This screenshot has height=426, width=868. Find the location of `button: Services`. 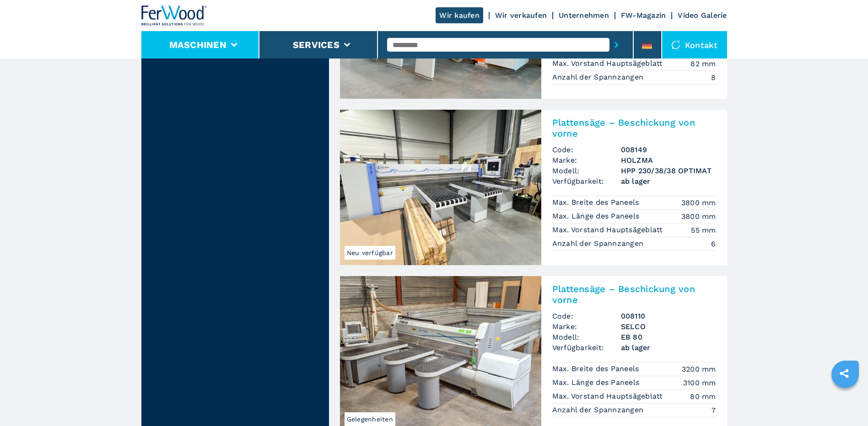

button: Services is located at coordinates (316, 45).